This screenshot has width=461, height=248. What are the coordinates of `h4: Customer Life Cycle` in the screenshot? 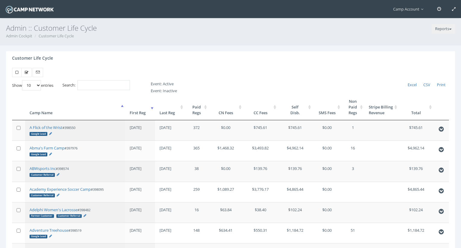 It's located at (33, 58).